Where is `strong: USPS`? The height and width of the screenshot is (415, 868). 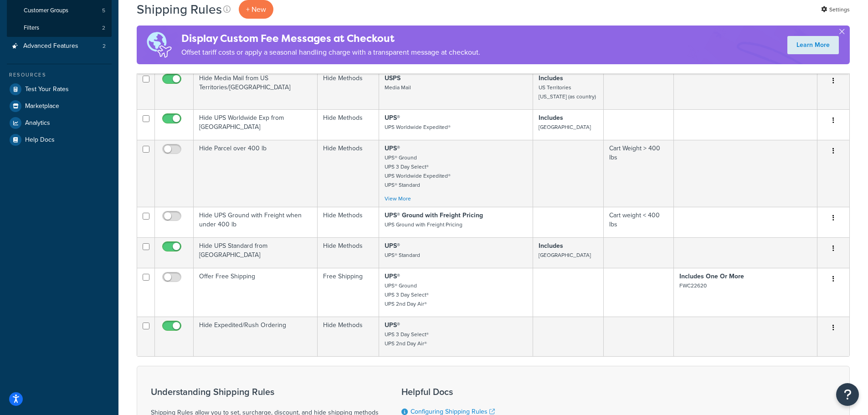 strong: USPS is located at coordinates (392, 78).